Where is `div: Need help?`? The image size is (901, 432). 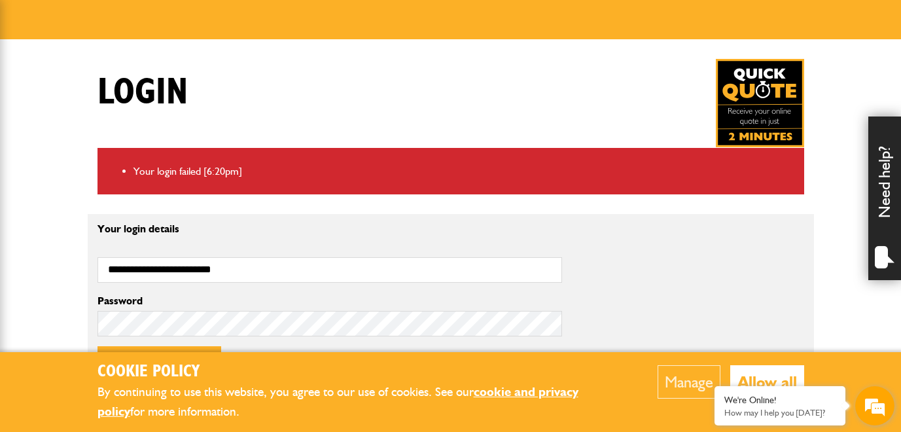
div: Need help? is located at coordinates (885, 198).